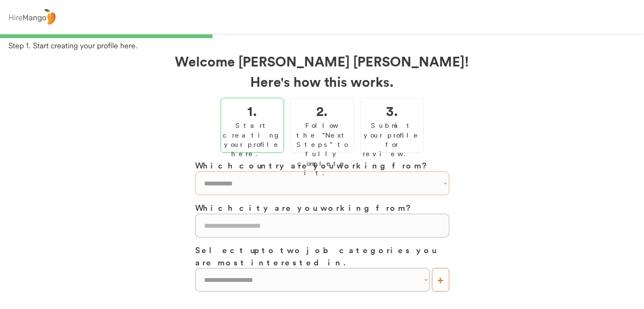 This screenshot has height=309, width=644. What do you see at coordinates (252, 140) in the screenshot?
I see `div: Start creating your profile here.` at bounding box center [252, 140].